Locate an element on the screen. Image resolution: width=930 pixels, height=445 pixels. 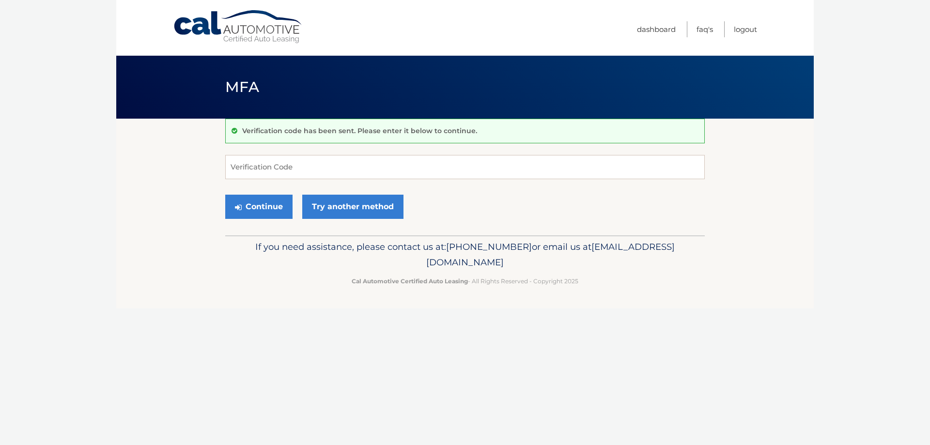
span: MFA is located at coordinates (242, 87).